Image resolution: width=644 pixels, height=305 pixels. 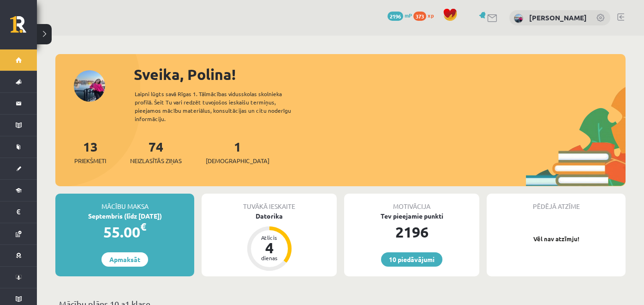 What do you see at coordinates (400, 15) in the screenshot?
I see `a: 2196 mP` at bounding box center [400, 15].